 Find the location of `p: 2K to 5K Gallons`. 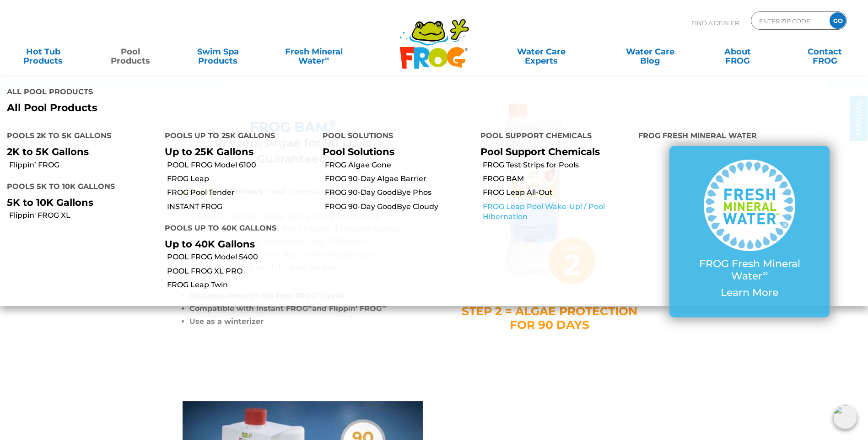

p: 2K to 5K Gallons is located at coordinates (79, 152).